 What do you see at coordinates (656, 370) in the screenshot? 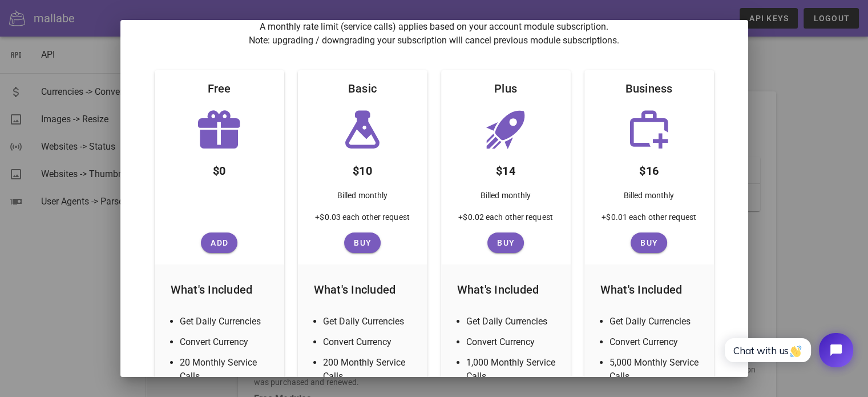
I see `li: 5,000 Monthly Service Calls` at bounding box center [656, 370].